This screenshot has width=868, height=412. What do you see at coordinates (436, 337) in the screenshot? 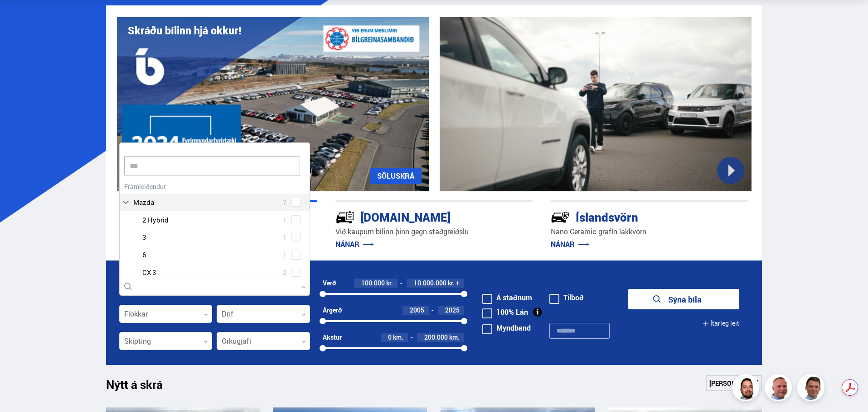
I see `span: 200.000` at bounding box center [436, 337].